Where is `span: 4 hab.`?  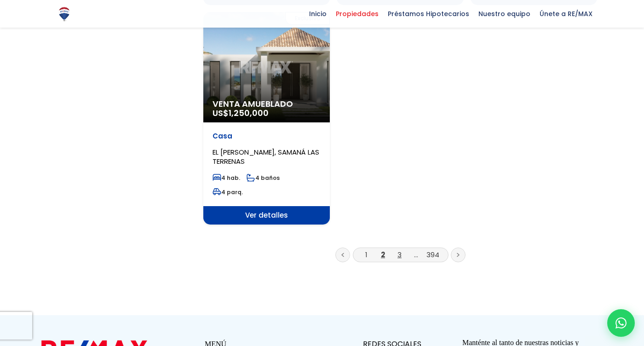
span: 4 hab. is located at coordinates (226, 177).